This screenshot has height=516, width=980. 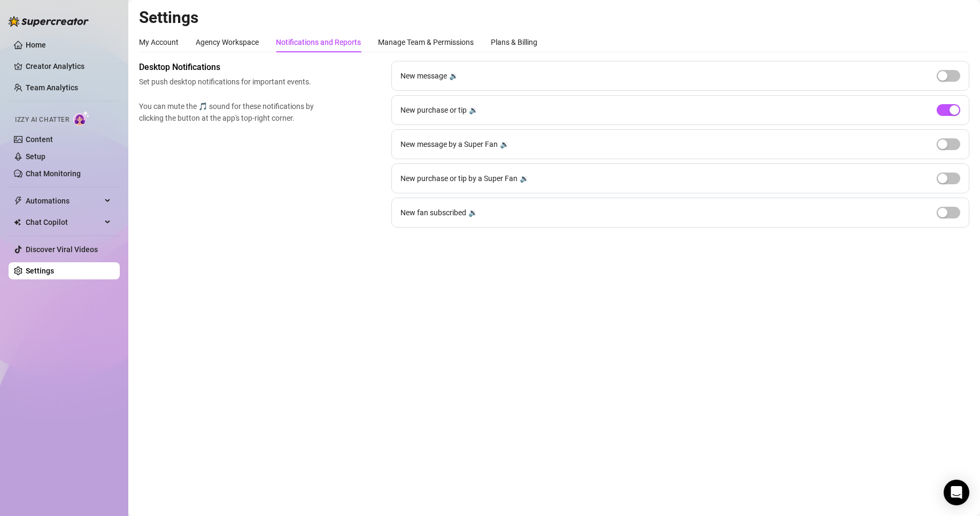 What do you see at coordinates (51, 88) in the screenshot?
I see `a: Team Analytics` at bounding box center [51, 88].